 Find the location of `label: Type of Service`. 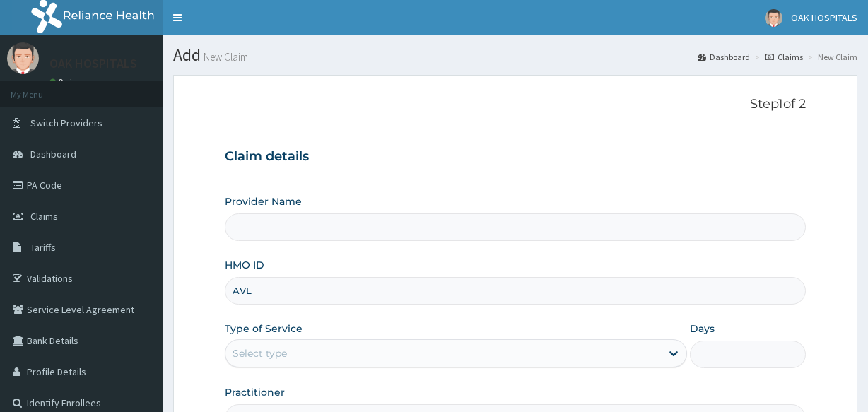

label: Type of Service is located at coordinates (264, 329).